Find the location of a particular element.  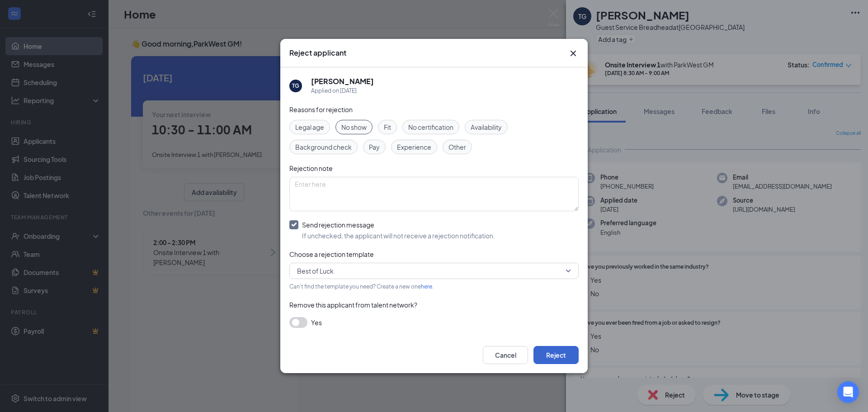

span: Availability is located at coordinates (486, 127).